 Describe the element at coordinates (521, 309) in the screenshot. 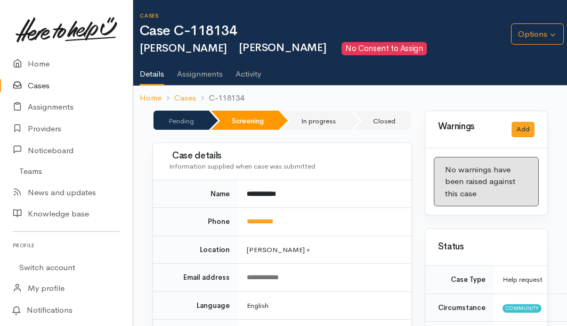

I see `span: Community` at that location.